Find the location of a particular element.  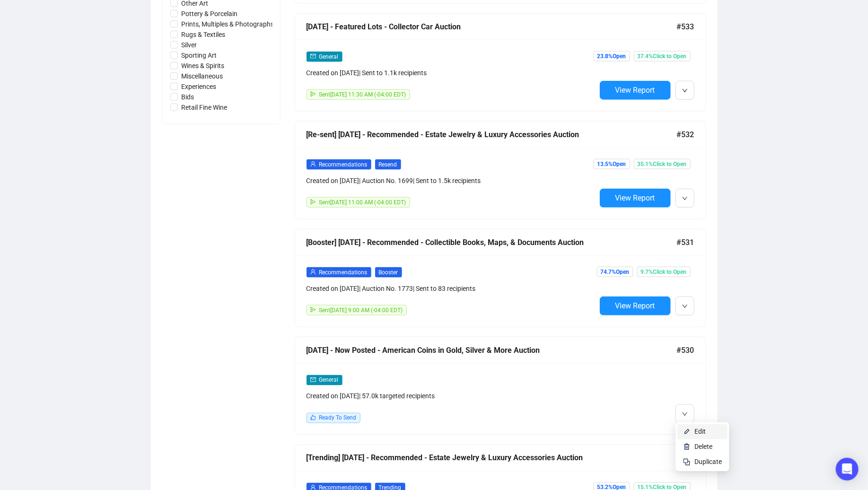

span: 37.4% Click to Open is located at coordinates (662, 56).